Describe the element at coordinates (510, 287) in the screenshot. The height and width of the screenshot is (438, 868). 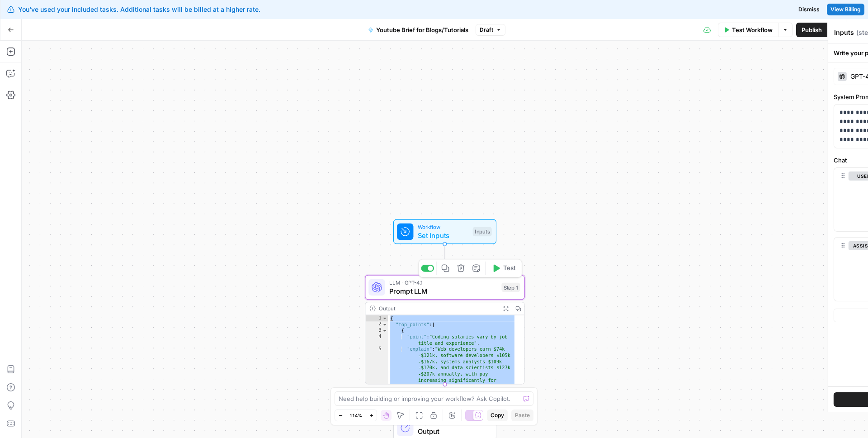
I see `div: Step 1` at that location.